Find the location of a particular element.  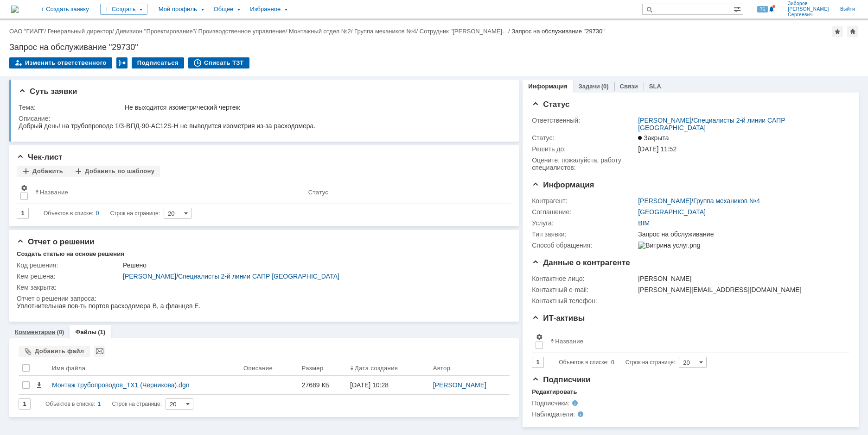

a: SLA is located at coordinates (655, 86).